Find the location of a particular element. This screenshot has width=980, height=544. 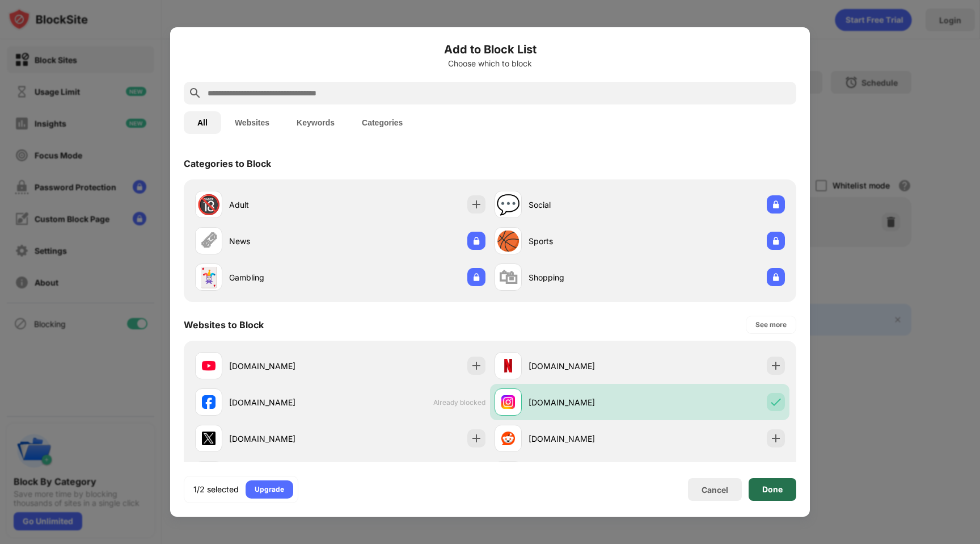

h6: Add to Block List is located at coordinates (490, 50).